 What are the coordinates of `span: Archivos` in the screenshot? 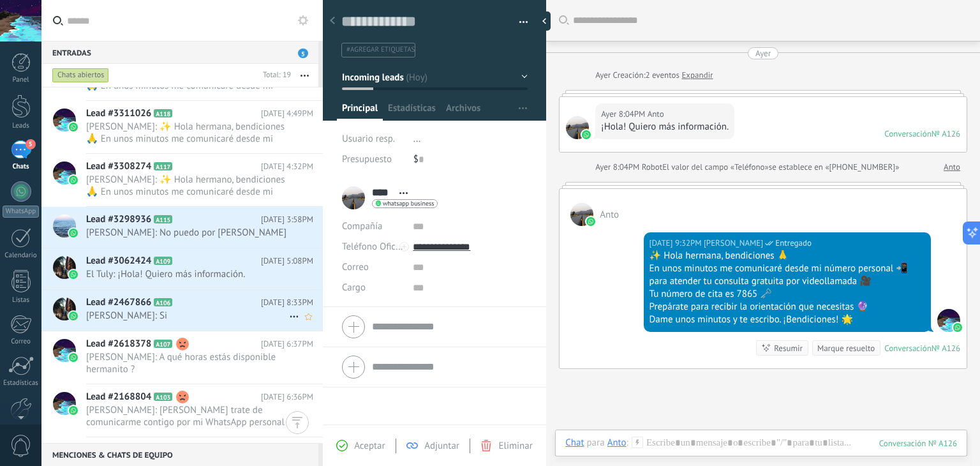 It's located at (463, 111).